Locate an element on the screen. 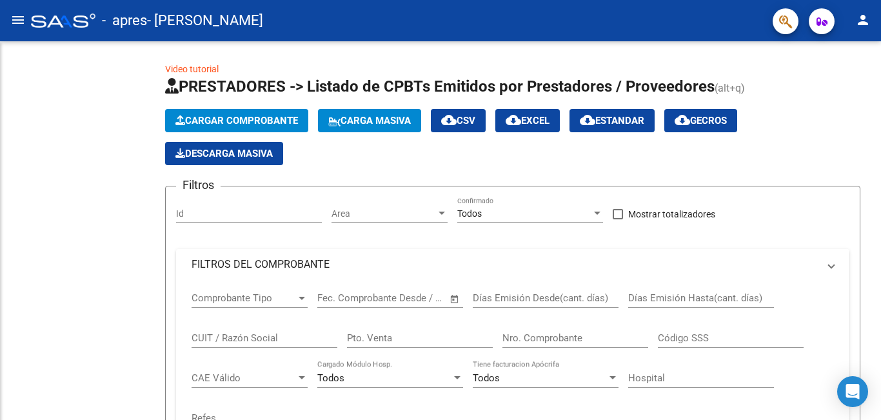 The image size is (881, 420). span: Estandar is located at coordinates (612, 121).